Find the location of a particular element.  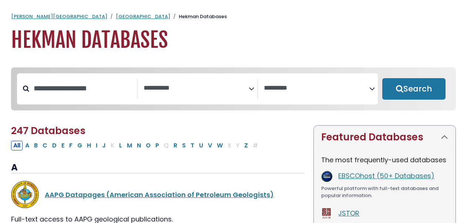

a: AAPG Datapages (American Association of Petroleum Geologists) is located at coordinates (159, 194).